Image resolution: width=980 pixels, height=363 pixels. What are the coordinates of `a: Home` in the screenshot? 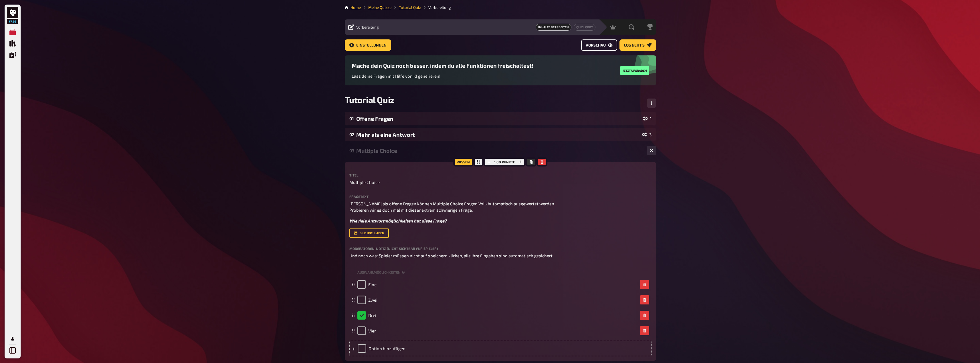 It's located at (356, 7).